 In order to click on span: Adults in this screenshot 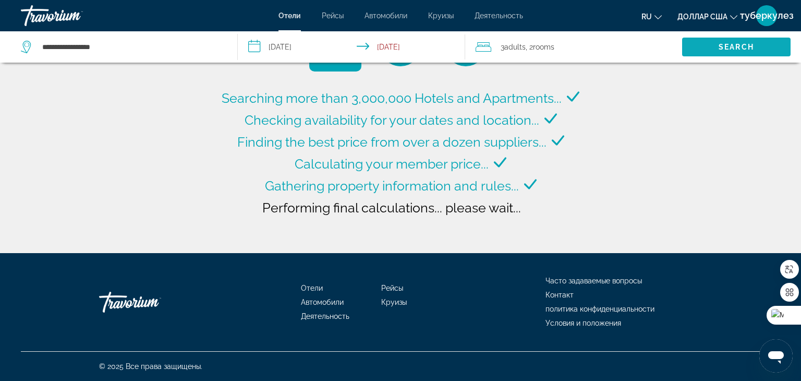, I will do `click(515, 47)`.